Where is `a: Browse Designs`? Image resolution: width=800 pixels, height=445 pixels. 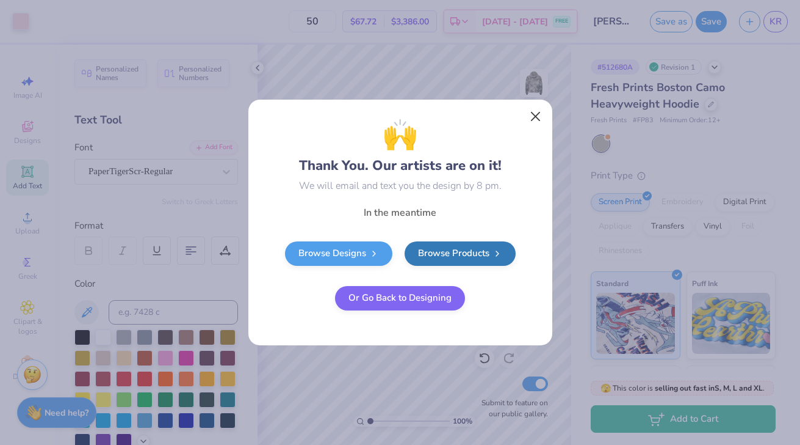 a: Browse Designs is located at coordinates (339, 253).